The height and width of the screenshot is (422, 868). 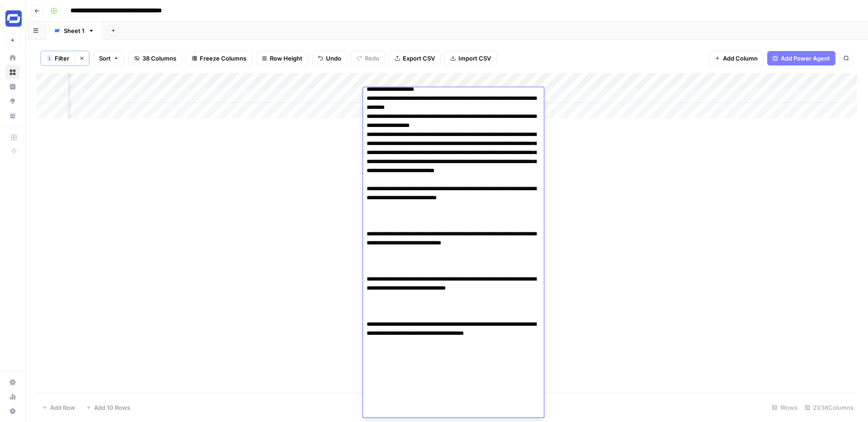 What do you see at coordinates (740, 58) in the screenshot?
I see `span: Add Column` at bounding box center [740, 58].